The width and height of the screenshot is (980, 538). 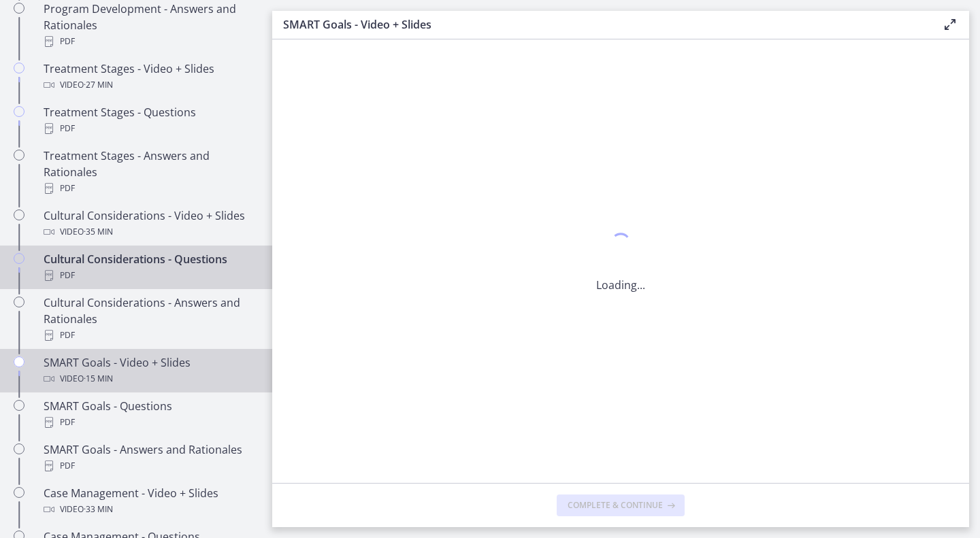 I want to click on div: Cultural Considerations - Answers and Rationales, so click(x=150, y=319).